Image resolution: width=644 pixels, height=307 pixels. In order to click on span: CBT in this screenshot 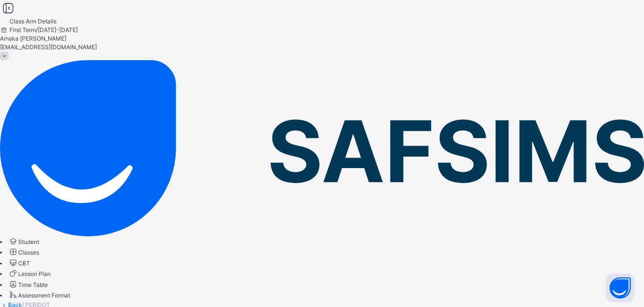, I will do `click(24, 263)`.